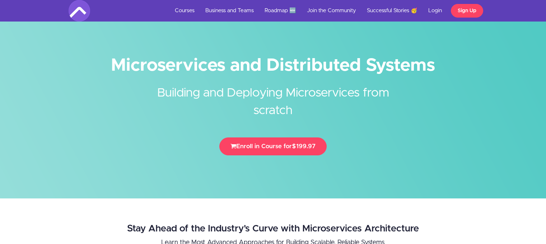 The width and height of the screenshot is (546, 244). What do you see at coordinates (304, 146) in the screenshot?
I see `span: $199.97` at bounding box center [304, 146].